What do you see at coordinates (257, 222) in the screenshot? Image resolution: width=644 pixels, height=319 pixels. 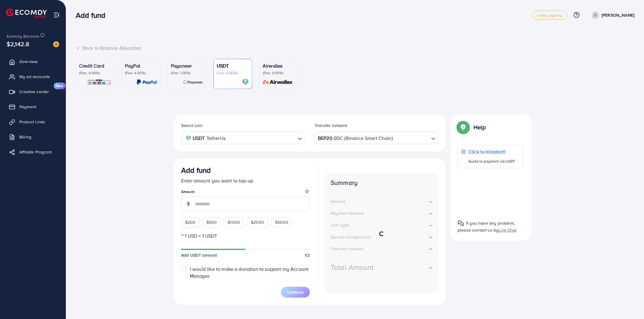 I see `span: $2000` at bounding box center [257, 222].